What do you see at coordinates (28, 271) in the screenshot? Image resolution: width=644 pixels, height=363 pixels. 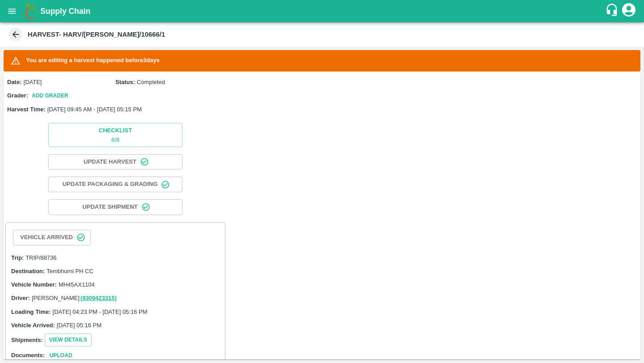 I see `label: Destination:` at bounding box center [28, 271].